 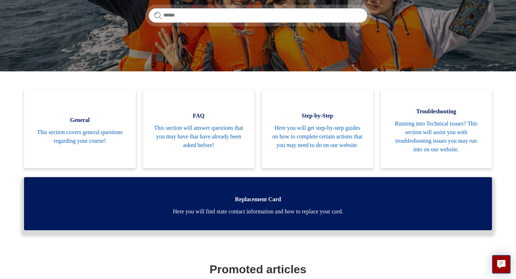 What do you see at coordinates (80, 136) in the screenshot?
I see `span: This section covers general questions regarding your course!` at bounding box center [80, 136].